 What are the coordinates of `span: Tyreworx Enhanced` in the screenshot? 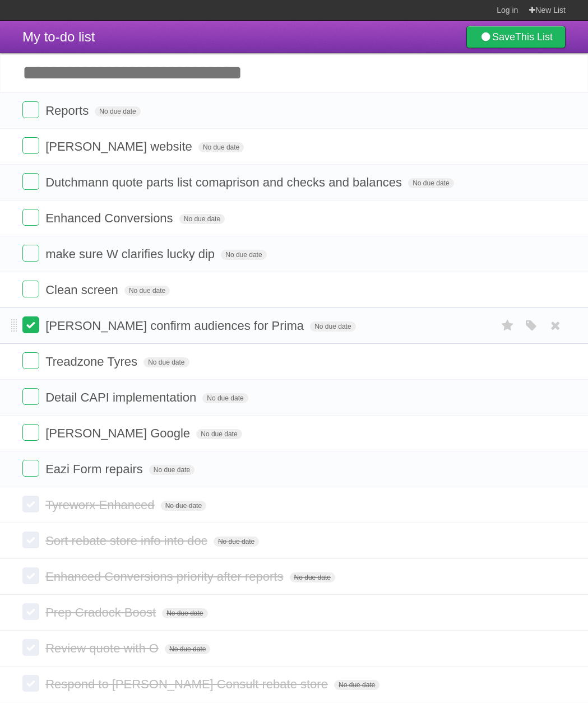 It's located at (101, 505).